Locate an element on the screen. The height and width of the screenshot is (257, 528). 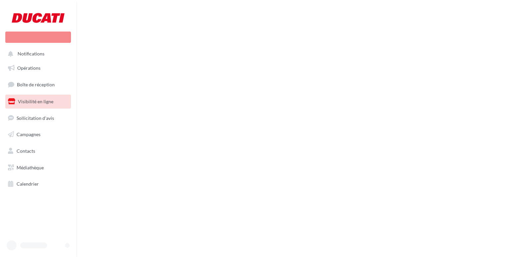
span: Sollicitation d'avis is located at coordinates (35, 117).